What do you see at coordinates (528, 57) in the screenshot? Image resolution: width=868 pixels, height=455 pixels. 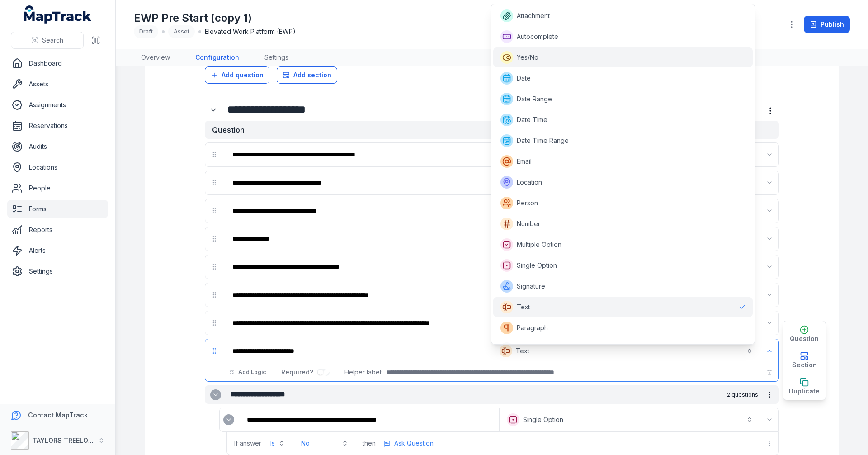 I see `span: Yes/No` at bounding box center [528, 57].